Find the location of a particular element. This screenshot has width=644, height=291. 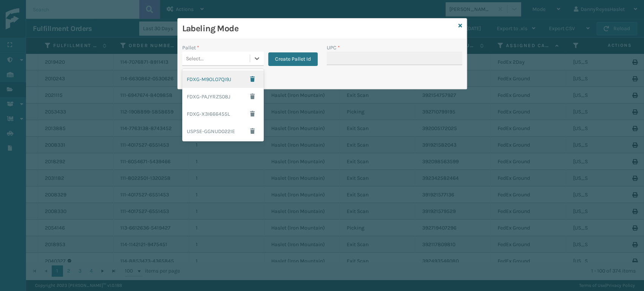

div: Select... is located at coordinates (194, 58).